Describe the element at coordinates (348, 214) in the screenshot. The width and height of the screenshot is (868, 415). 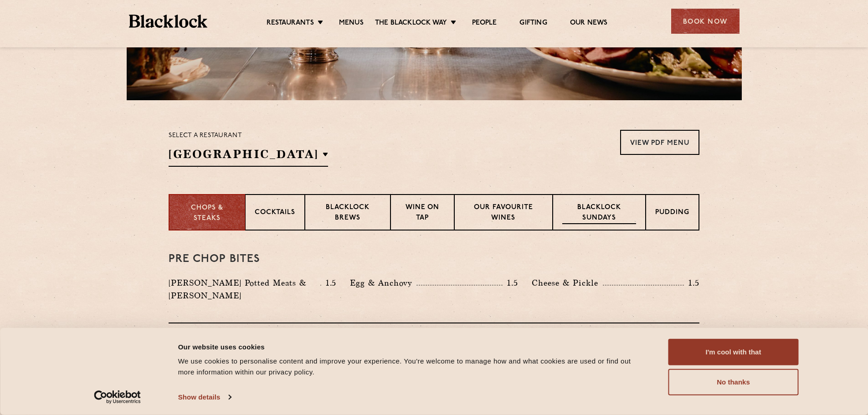
I see `p: Blacklock Brews` at that location.